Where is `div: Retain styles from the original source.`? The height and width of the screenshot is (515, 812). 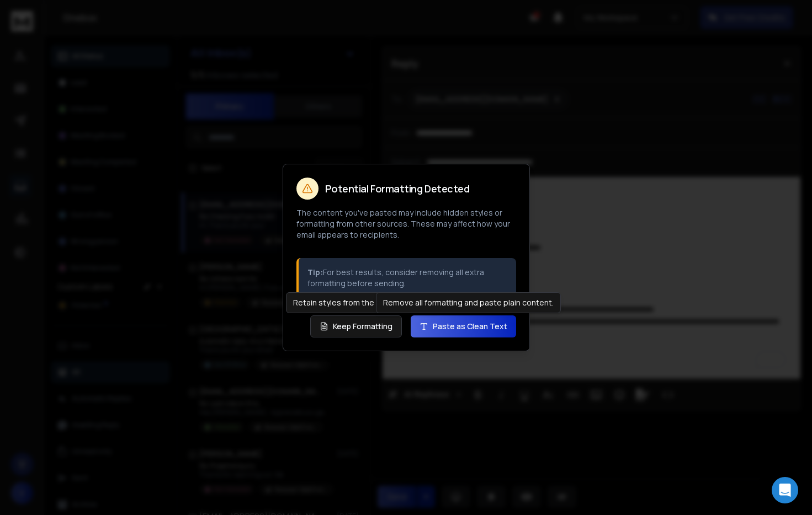 div: Retain styles from the original source. is located at coordinates (362, 303).